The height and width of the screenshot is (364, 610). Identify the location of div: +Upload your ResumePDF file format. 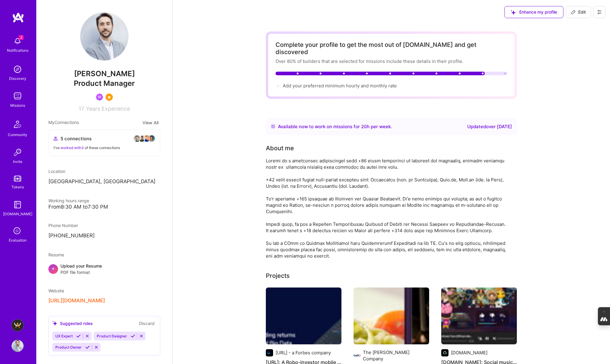
(105, 269).